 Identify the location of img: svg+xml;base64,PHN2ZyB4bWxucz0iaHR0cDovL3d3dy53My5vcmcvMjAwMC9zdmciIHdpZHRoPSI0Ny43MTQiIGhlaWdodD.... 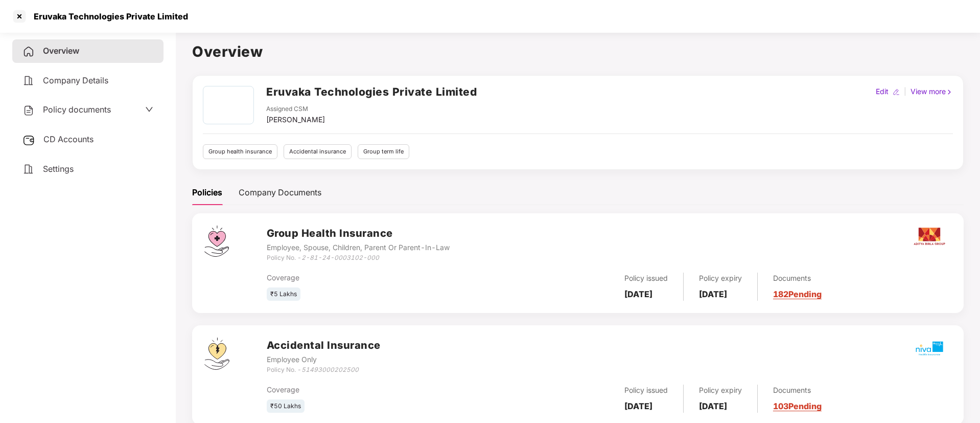
(217, 241).